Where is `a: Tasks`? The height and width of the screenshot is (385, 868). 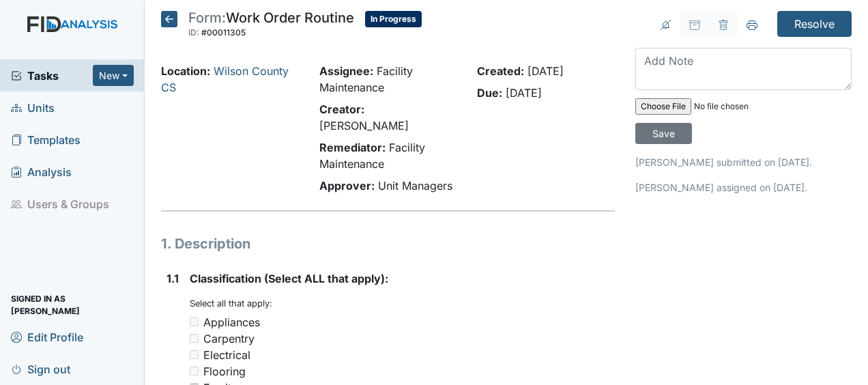 a: Tasks is located at coordinates (52, 76).